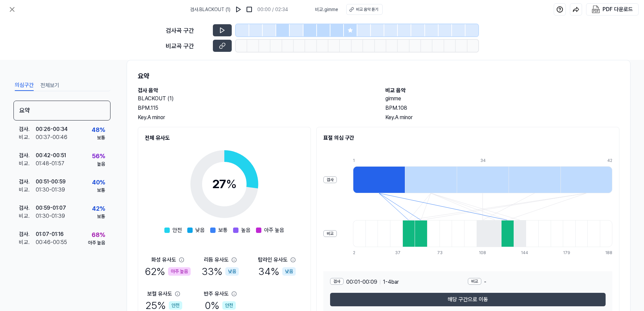 This screenshot has height=311, width=644. Describe the element at coordinates (216, 294) in the screenshot. I see `div: 반주 유사도` at that location.